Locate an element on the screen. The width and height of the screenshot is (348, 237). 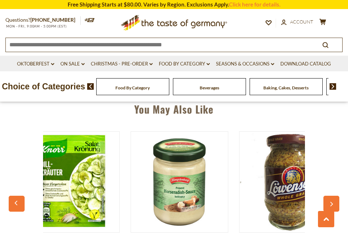
img: previous arrow is located at coordinates (90, 86).